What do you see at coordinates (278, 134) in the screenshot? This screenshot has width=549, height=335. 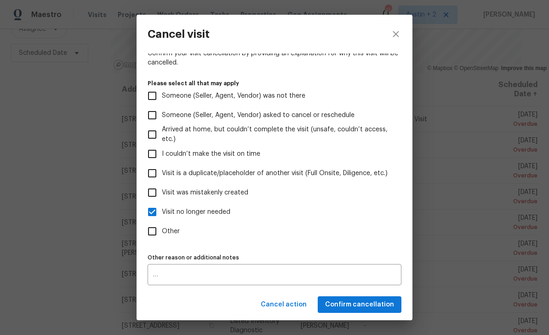 I see `span: Arrived at home, but couldn’t complete the visit (unsafe, couldn’t access, etc.)` at bounding box center [278, 134].